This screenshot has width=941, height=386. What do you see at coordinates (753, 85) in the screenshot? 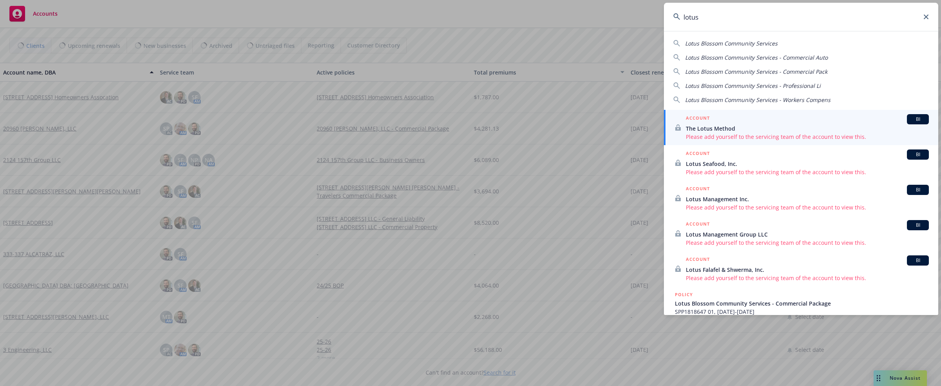
I see `span: Lotus Blossom Community Services - Professional Li` at bounding box center [753, 85].